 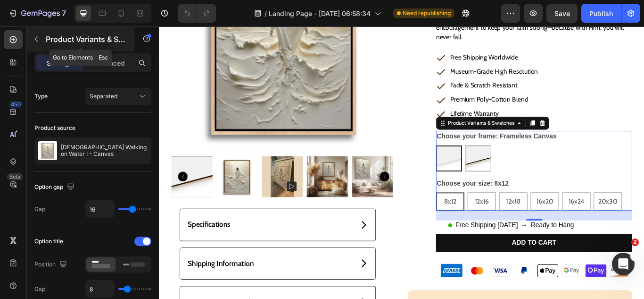 I want to click on button: Carousel Next Arrow, so click(x=263, y=175).